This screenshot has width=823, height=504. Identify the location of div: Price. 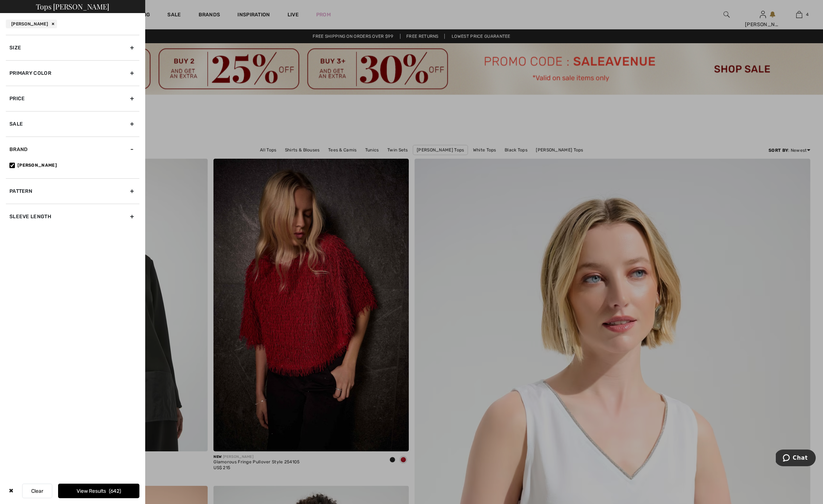
(73, 98).